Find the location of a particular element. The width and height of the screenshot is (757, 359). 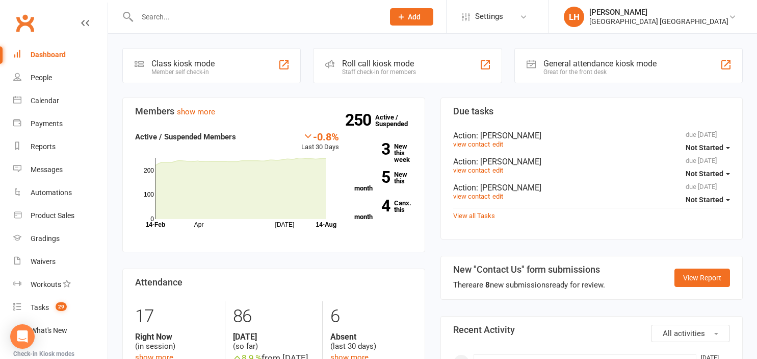

input: Search... is located at coordinates (256, 17).